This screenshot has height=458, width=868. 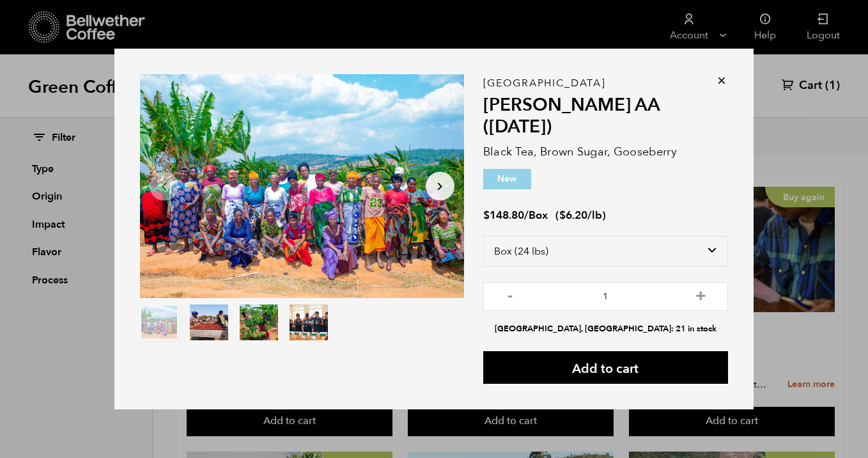 What do you see at coordinates (595, 215) in the screenshot?
I see `span: /lb` at bounding box center [595, 215].